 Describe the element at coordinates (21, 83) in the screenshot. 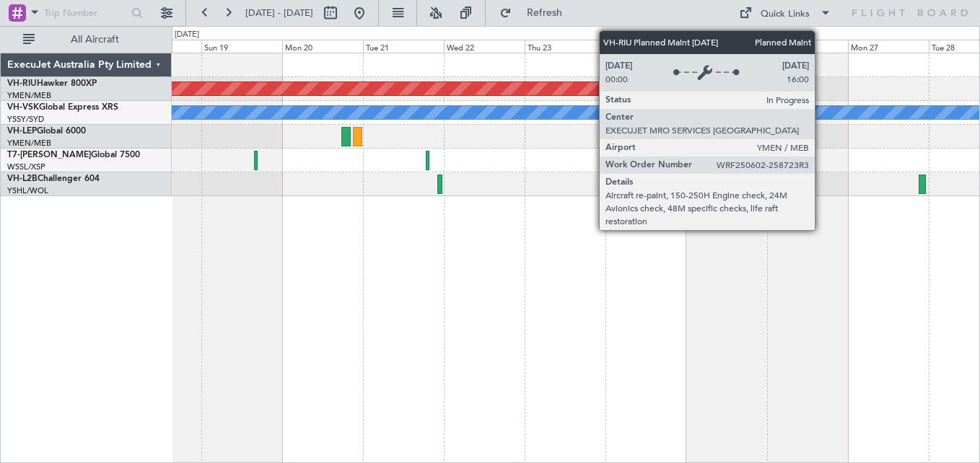

I see `span: VH-RIU` at that location.